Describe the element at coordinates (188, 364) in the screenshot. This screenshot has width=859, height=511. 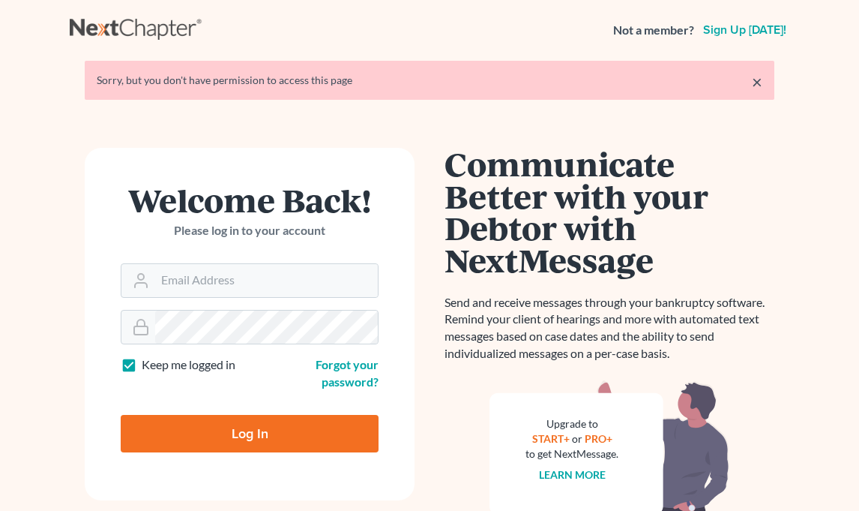
I see `label: Keep me logged in` at that location.